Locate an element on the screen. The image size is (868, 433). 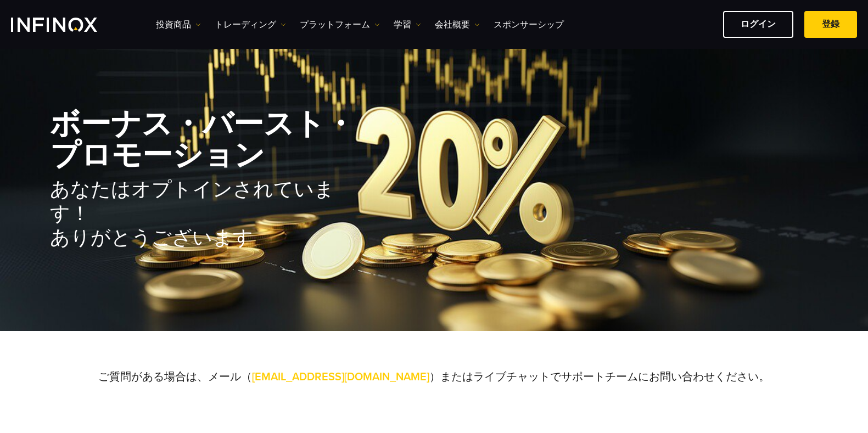
a: 登録 is located at coordinates (831, 24).